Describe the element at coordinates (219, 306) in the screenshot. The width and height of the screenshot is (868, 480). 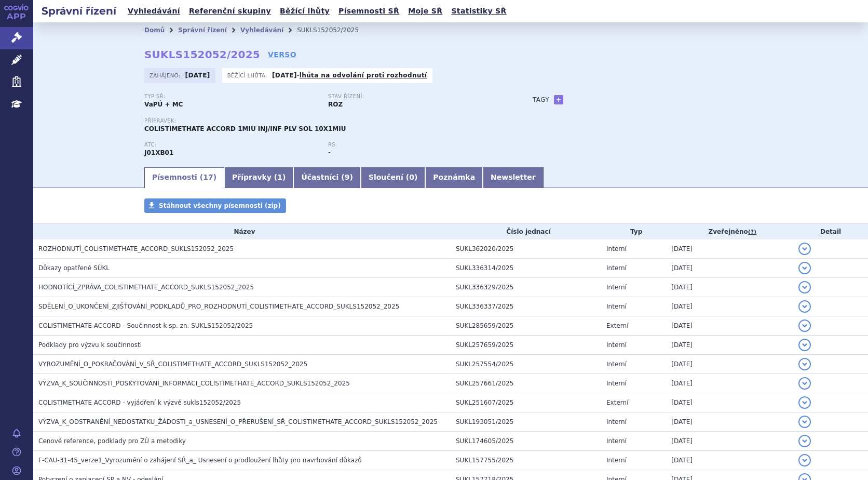
I see `span: SDĚLENÍ_O_UKONČENÍ_ZJIŠŤOVÁNÍ_PODKLADŮ_PRO_ROZHODNUTÍ_COLISTIMETHATE_ACCORD_SUKLS152052_2025` at that location.